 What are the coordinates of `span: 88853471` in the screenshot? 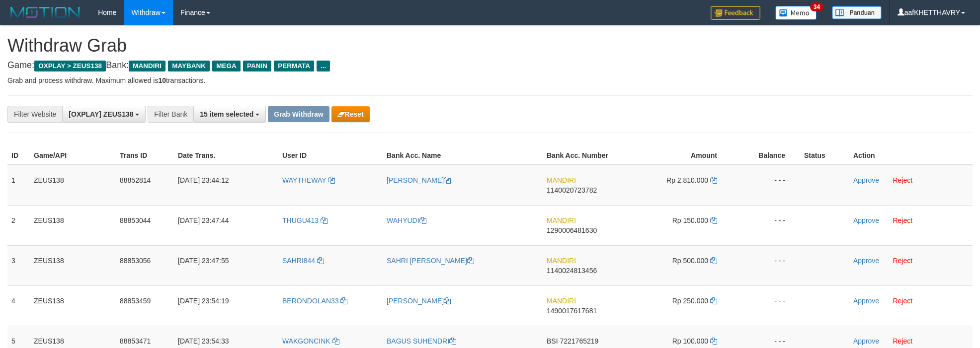 It's located at (135, 341).